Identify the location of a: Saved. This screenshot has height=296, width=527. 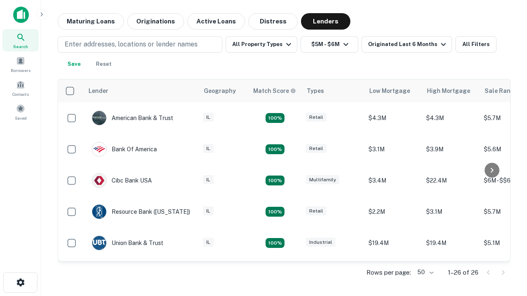
(21, 112).